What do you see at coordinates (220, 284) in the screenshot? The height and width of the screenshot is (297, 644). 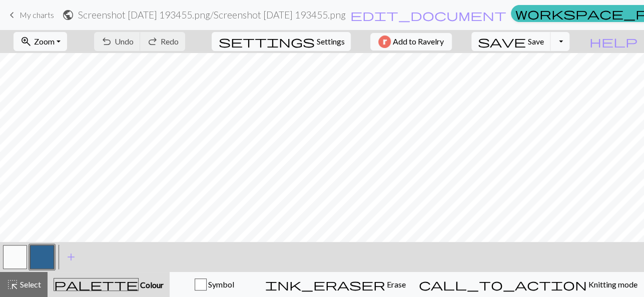 I see `span: Symbol` at bounding box center [220, 284].